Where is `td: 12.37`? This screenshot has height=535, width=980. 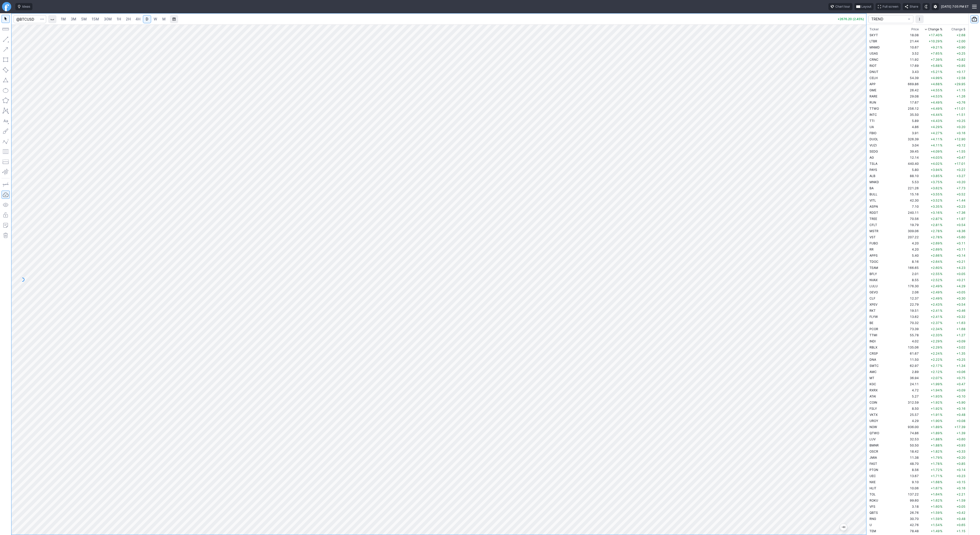 td: 12.37 is located at coordinates (910, 298).